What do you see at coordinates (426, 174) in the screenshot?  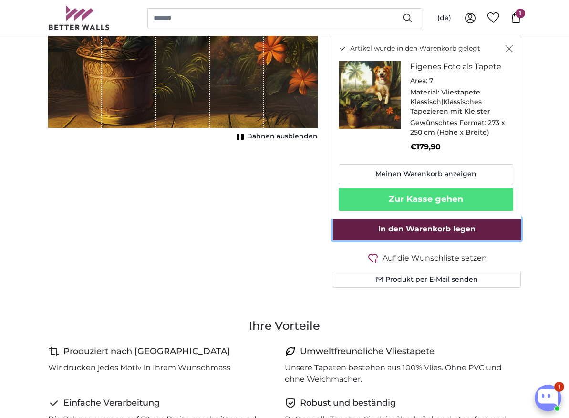 I see `a: Meinen Warenkorb anzeigen` at bounding box center [426, 174].